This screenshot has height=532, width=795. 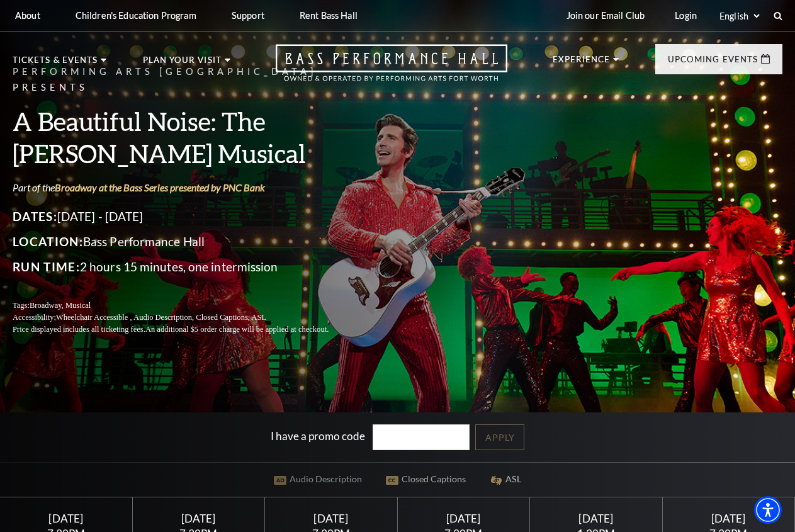 What do you see at coordinates (136, 15) in the screenshot?
I see `p: Children's Education Program` at bounding box center [136, 15].